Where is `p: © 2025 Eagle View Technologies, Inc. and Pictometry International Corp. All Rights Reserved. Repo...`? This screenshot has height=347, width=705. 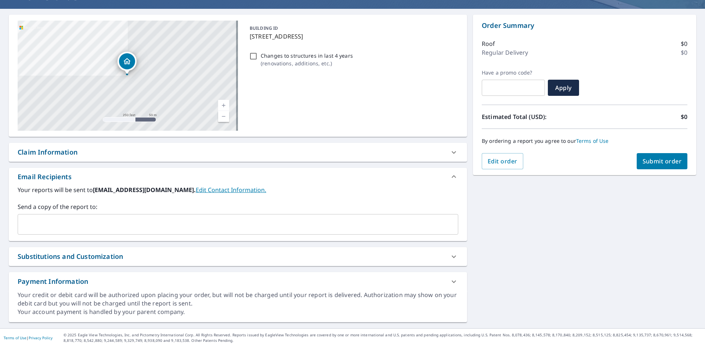 p: © 2025 Eagle View Technologies, Inc. and Pictometry International Corp. All Rights Reserved. Repo... is located at coordinates (382, 338).